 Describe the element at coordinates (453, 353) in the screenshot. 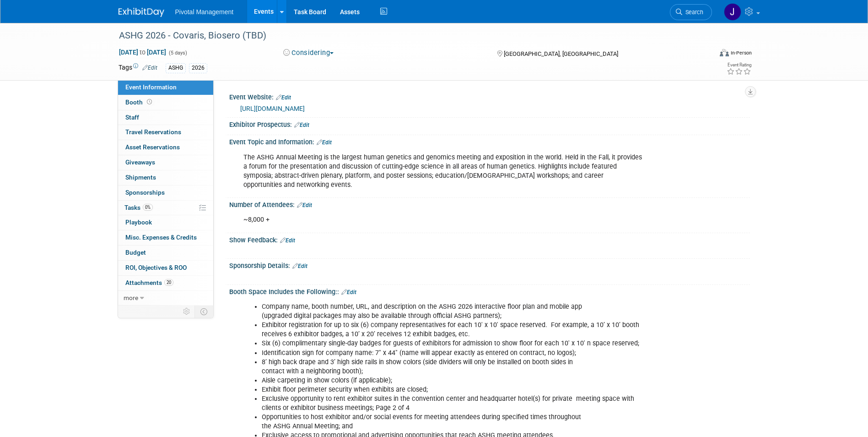

I see `li: Identification sign for company name: 7" x 44" (name will appear exactly as entered on contract, ...` at that location.